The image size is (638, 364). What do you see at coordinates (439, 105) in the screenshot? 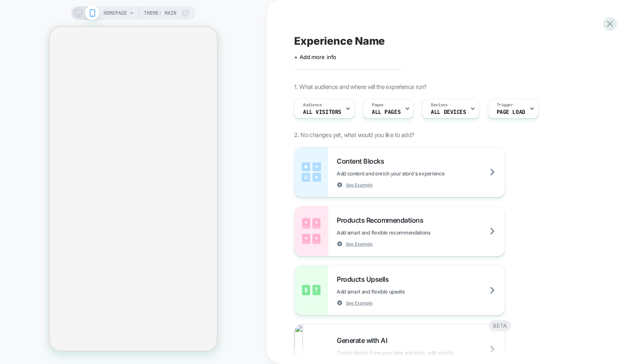
I see `span: Devices` at bounding box center [439, 105].